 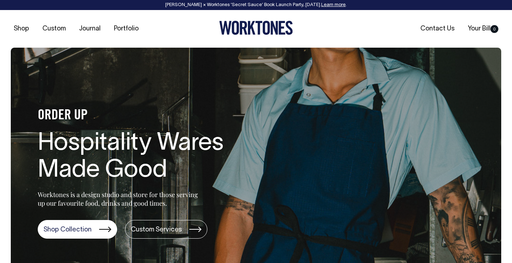 What do you see at coordinates (77, 230) in the screenshot?
I see `a: Shop Collection` at bounding box center [77, 230].